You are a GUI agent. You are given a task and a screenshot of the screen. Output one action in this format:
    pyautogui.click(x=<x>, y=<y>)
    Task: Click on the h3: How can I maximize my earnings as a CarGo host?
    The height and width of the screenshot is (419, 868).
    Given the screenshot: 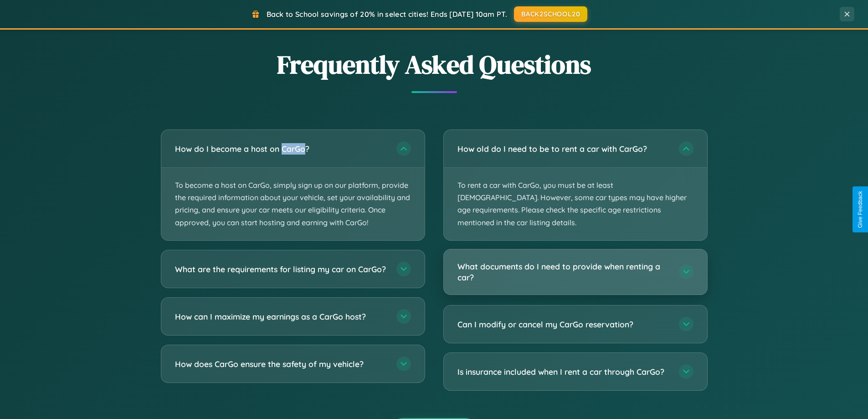 What is the action you would take?
    pyautogui.click(x=281, y=315)
    